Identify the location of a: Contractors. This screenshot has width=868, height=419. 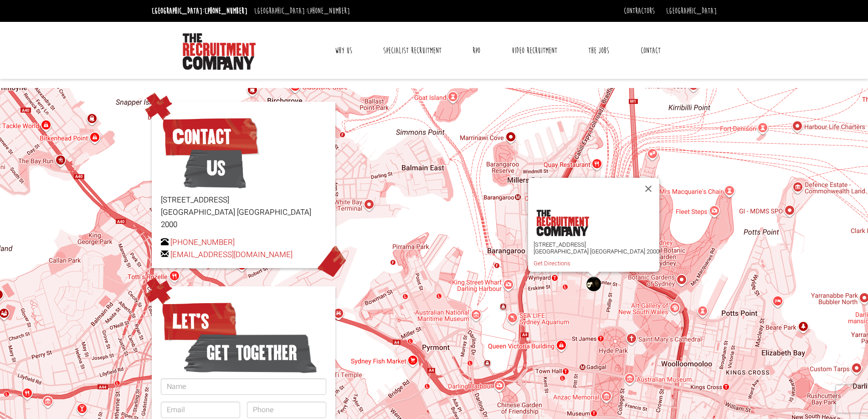
(639, 11).